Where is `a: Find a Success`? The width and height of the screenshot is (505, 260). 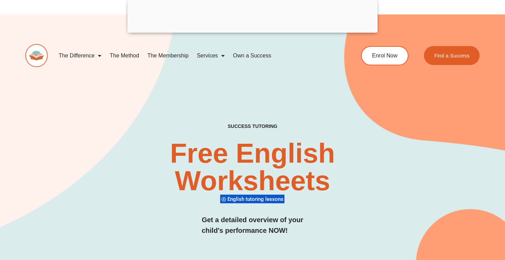 a: Find a Success is located at coordinates (452, 55).